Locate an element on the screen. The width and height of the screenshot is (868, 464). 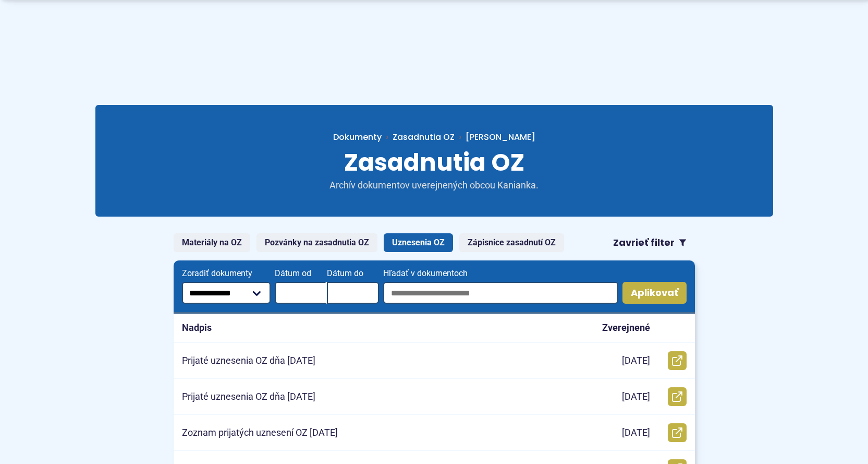
a: Materiály na OZ is located at coordinates (212, 242).